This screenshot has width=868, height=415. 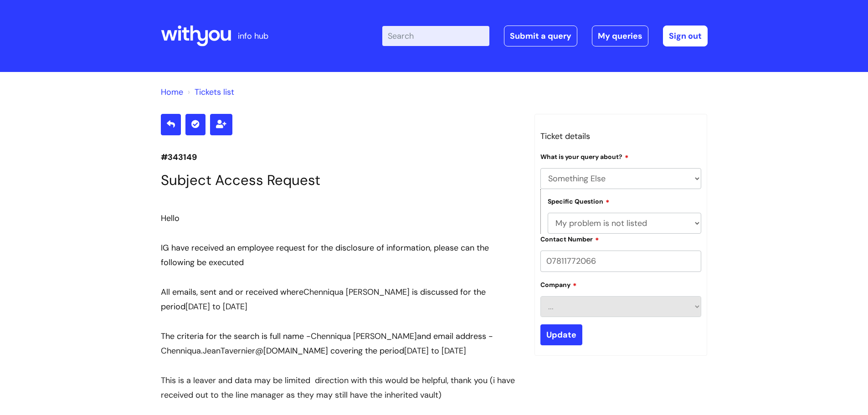 I want to click on label: Company, so click(x=558, y=284).